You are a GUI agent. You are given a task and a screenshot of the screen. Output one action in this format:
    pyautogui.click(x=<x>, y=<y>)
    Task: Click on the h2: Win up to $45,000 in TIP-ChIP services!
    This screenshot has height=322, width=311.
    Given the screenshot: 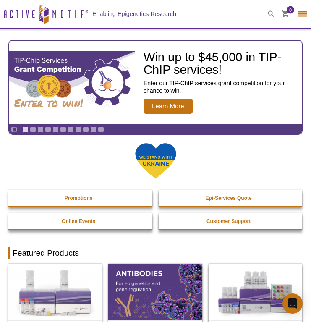 What is the action you would take?
    pyautogui.click(x=221, y=63)
    